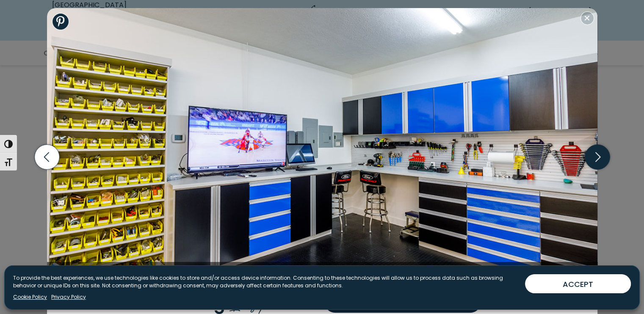 This screenshot has width=644, height=314. I want to click on p: To provide the best experiences, we use technologies like cookies to store and/or access device i..., so click(266, 282).